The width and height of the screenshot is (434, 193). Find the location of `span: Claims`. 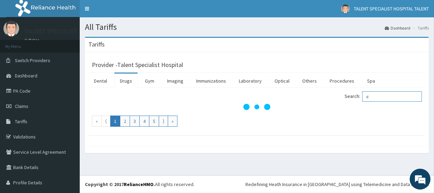

span: Claims is located at coordinates (21, 106).